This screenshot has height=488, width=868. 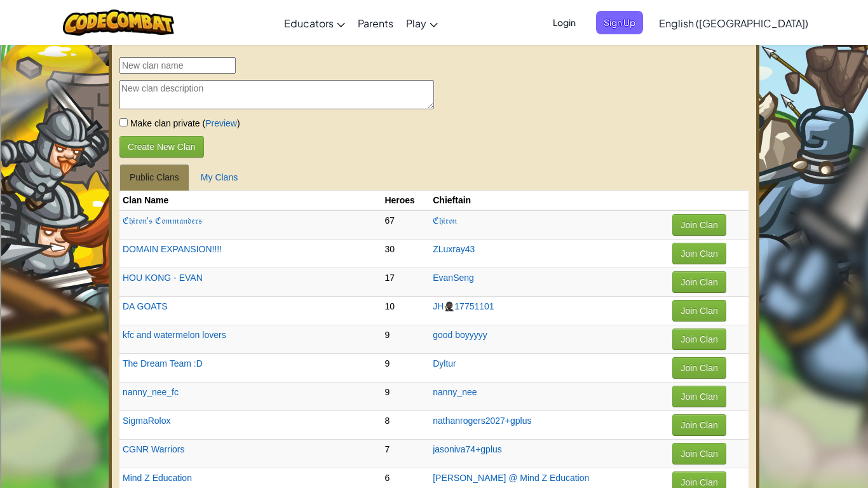 I want to click on a: Parents, so click(x=376, y=23).